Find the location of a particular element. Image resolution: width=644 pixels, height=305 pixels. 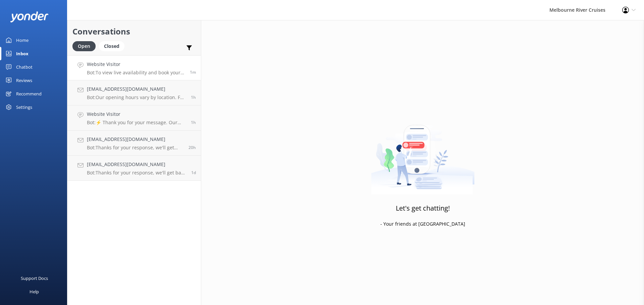

a: Website VisitorBot:To view live availability and book your Melbourne River Cruise experience, ple... is located at coordinates (134, 68).